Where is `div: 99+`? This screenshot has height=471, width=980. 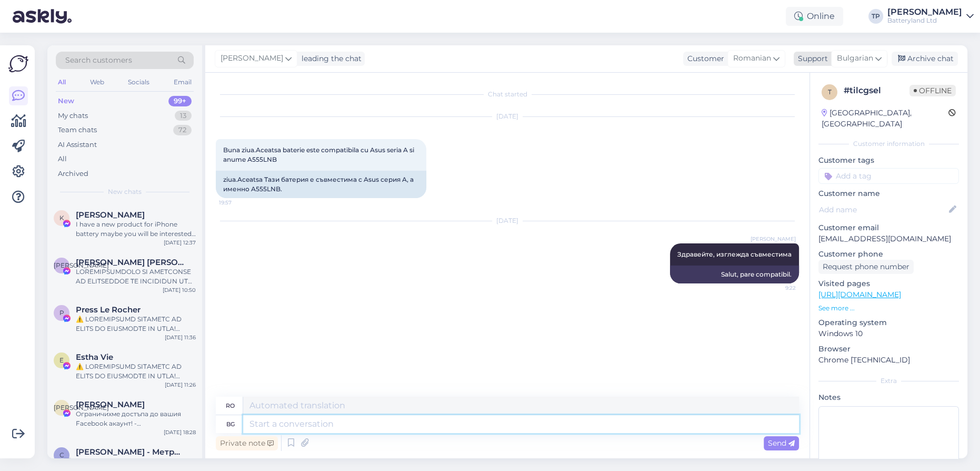 div: 99+ is located at coordinates (180, 101).